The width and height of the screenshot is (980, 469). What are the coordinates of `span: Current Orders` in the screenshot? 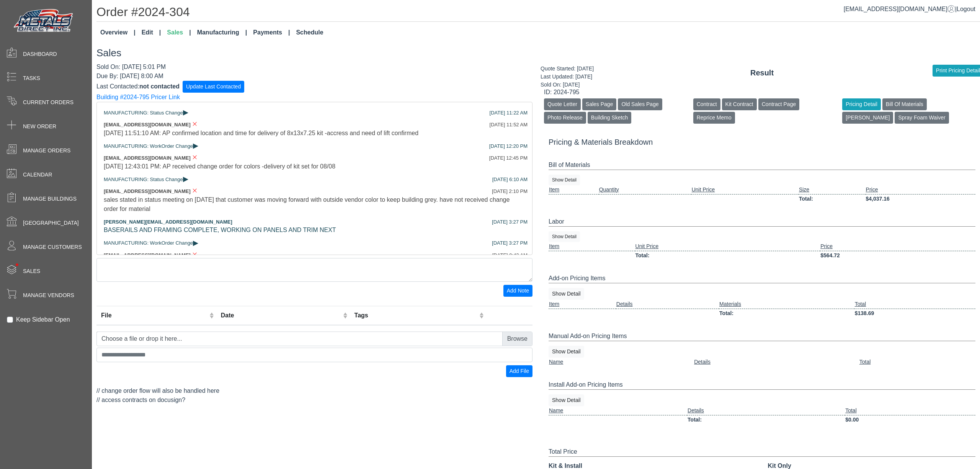 It's located at (48, 102).